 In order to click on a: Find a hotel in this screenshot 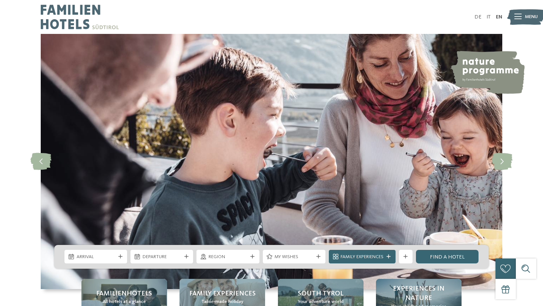, I will do `click(447, 257)`.